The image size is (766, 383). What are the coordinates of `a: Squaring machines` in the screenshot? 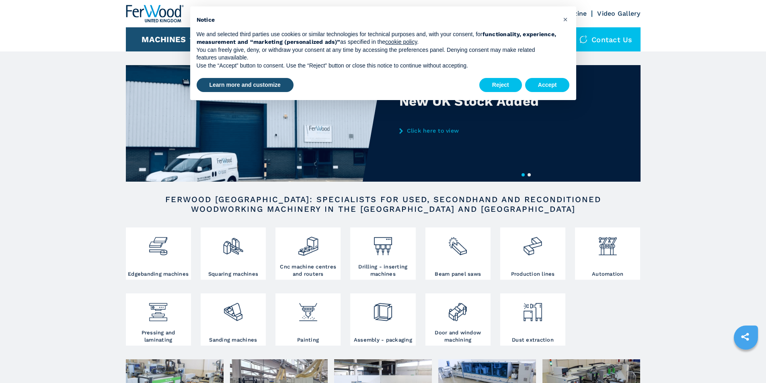 It's located at (233, 254).